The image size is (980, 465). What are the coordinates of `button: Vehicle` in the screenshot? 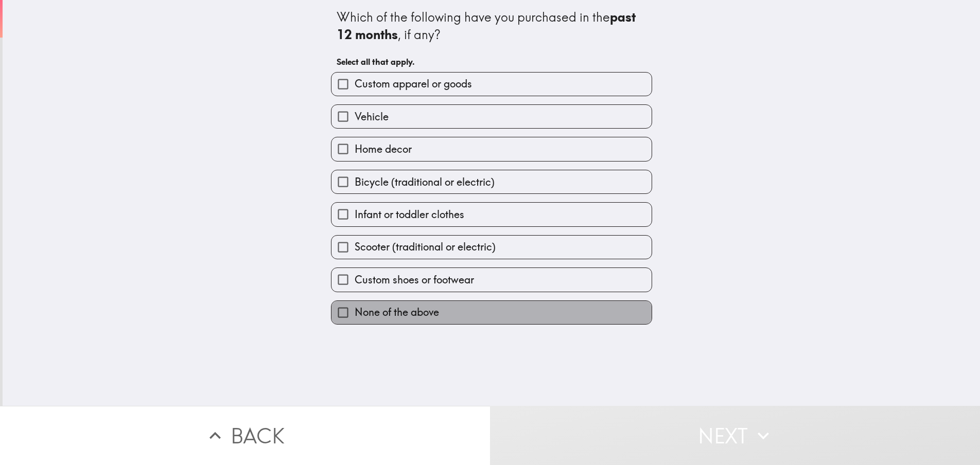 It's located at (491, 116).